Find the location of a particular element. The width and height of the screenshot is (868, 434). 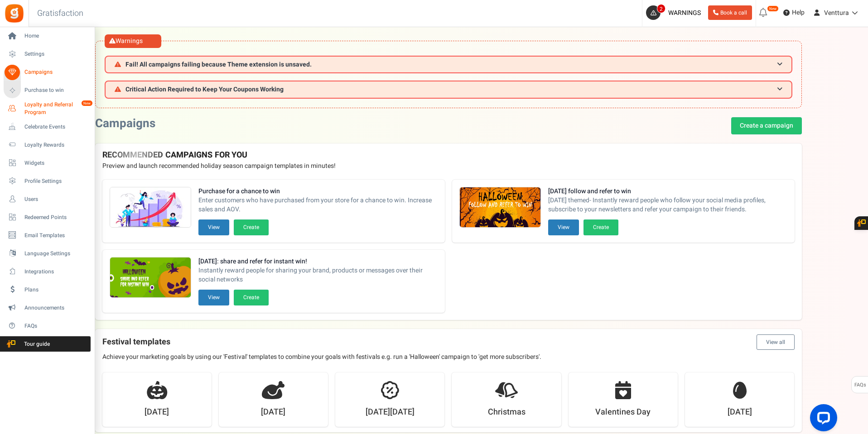

a: Settings is located at coordinates (47, 55).